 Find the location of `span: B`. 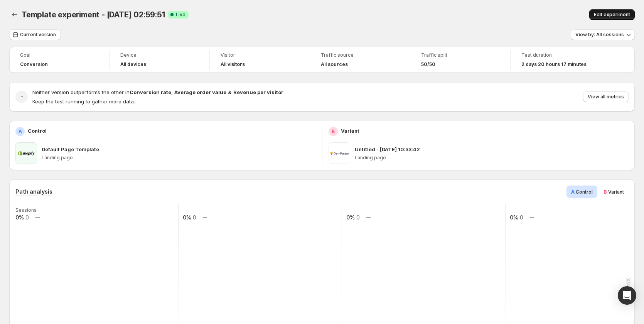

span: B is located at coordinates (605, 192).